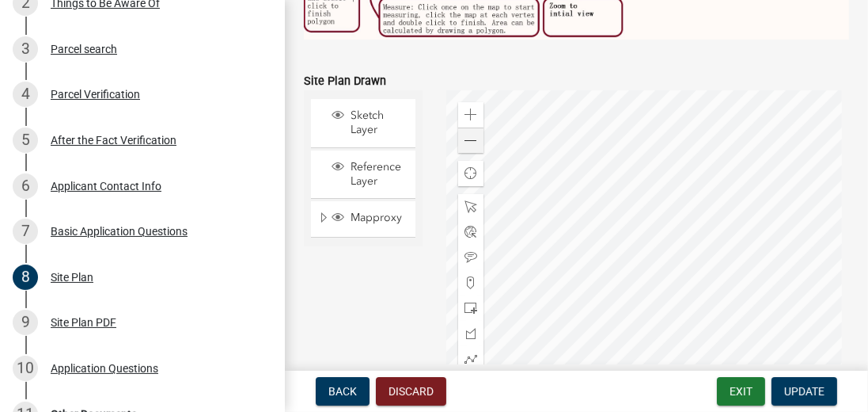  What do you see at coordinates (345, 81) in the screenshot?
I see `label: Site Plan Drawn` at bounding box center [345, 81].